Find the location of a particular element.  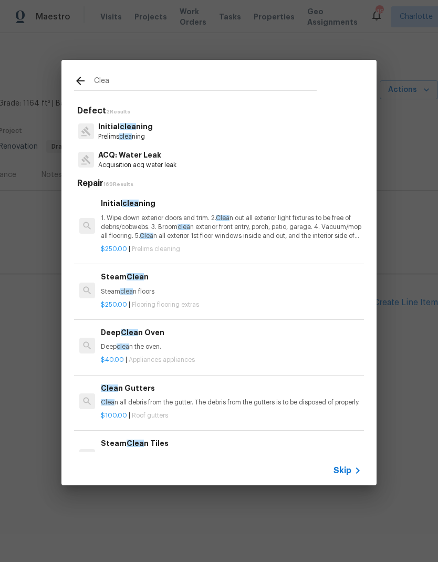

span: 169 Results is located at coordinates (118, 184).